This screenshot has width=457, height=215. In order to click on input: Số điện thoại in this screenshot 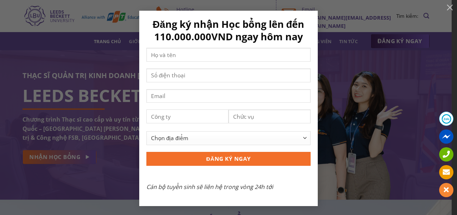, I will do `click(229, 75)`.